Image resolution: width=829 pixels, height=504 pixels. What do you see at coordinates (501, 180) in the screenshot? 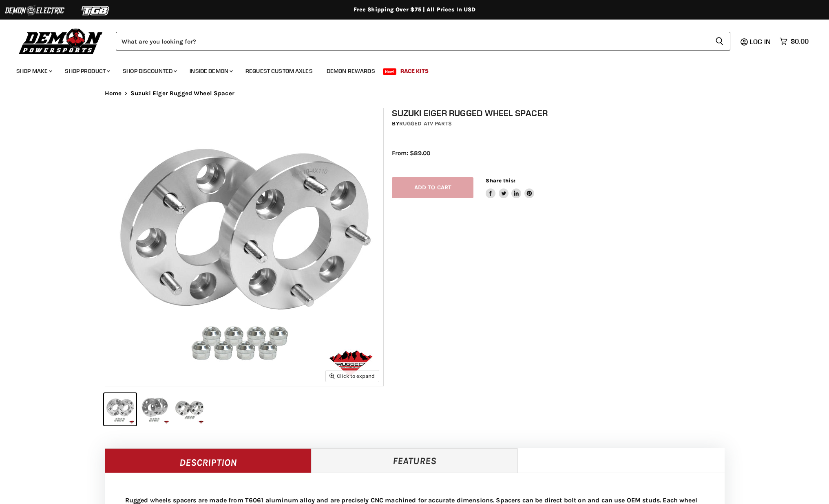
I see `span: Share this:` at bounding box center [501, 180].